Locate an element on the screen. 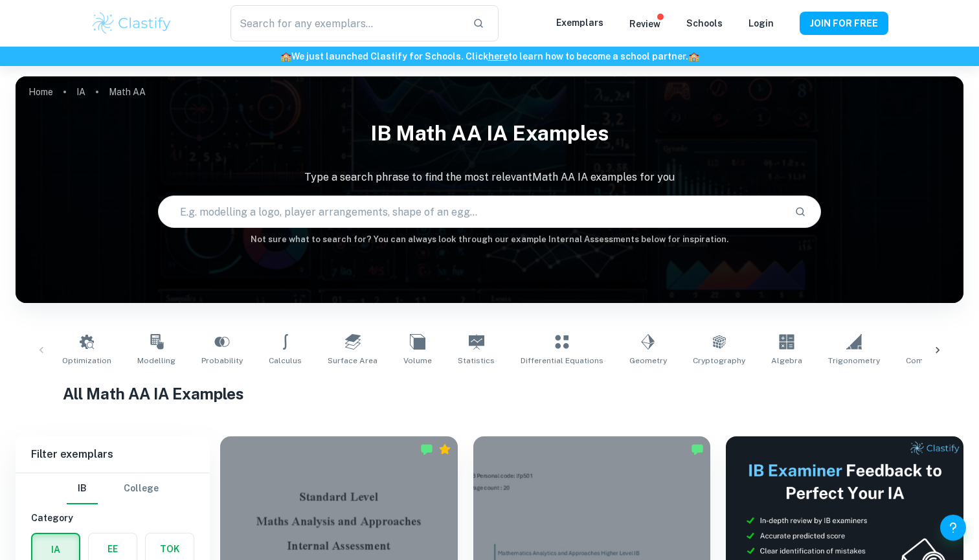  span: Calculus is located at coordinates (285, 360).